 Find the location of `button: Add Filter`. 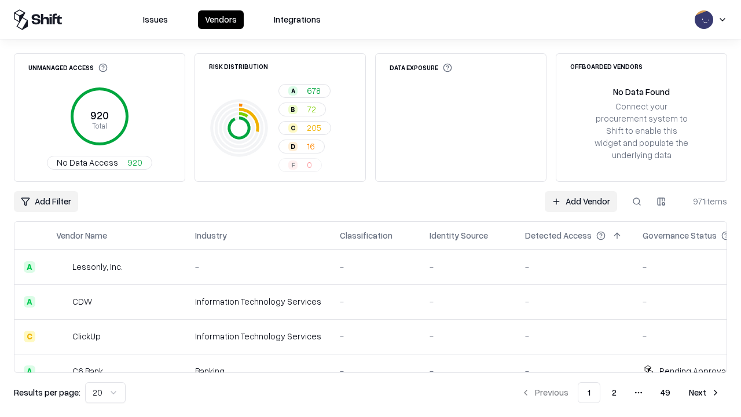

button: Add Filter is located at coordinates (46, 202).